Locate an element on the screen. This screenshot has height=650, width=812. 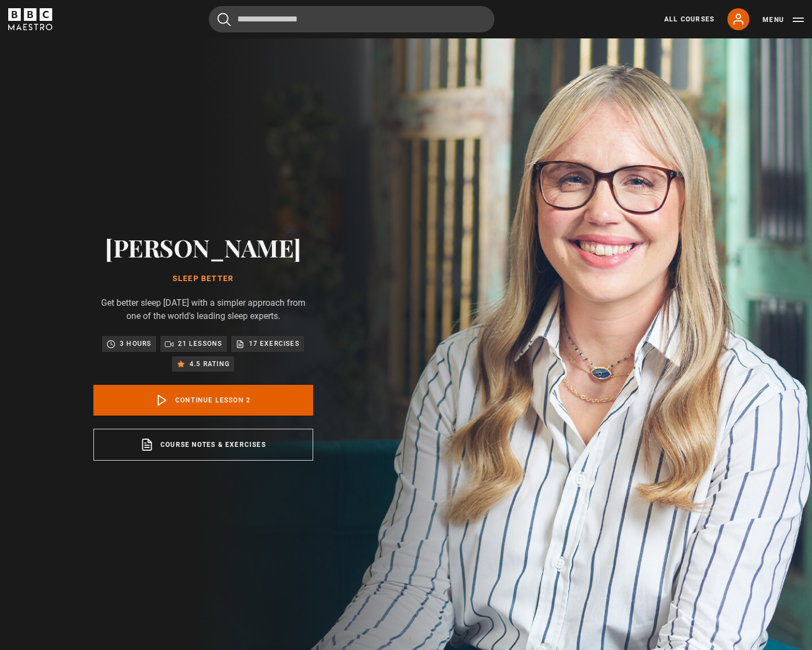
p: 21 lessons is located at coordinates (200, 344).